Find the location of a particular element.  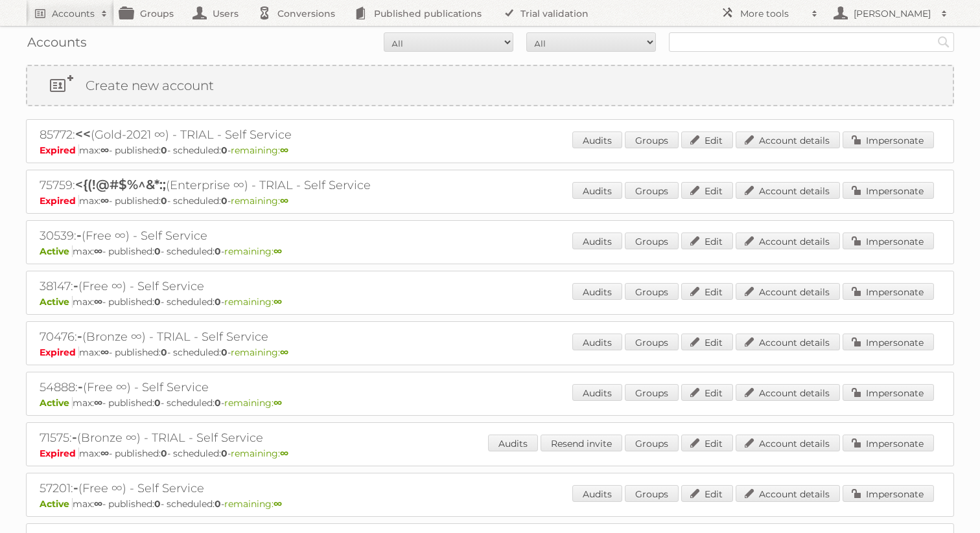

h2: 85772: (Gold-2021 ∞) - TRIAL - Self Service is located at coordinates (267, 135).